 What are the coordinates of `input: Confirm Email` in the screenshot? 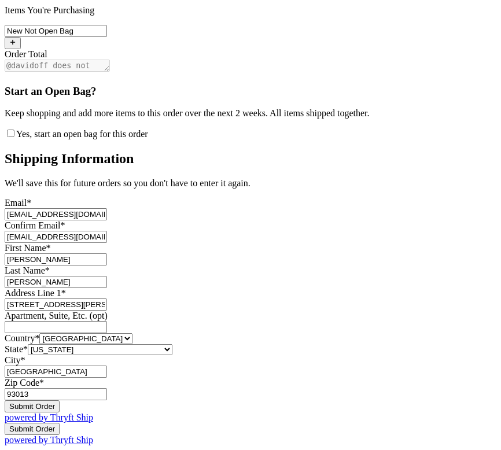 It's located at (56, 237).